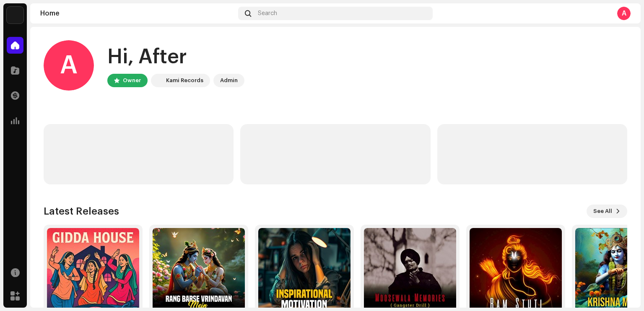 Image resolution: width=644 pixels, height=311 pixels. What do you see at coordinates (229, 80) in the screenshot?
I see `div: Admin` at bounding box center [229, 80].